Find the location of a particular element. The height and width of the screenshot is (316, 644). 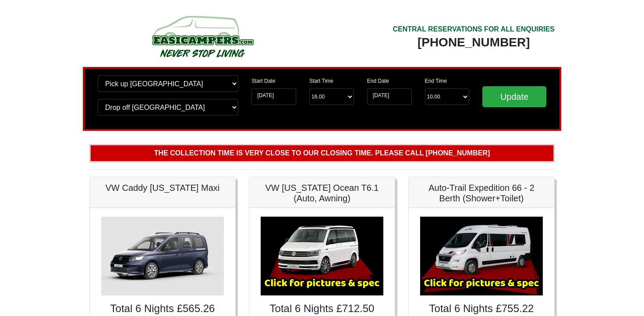

img: VW California Ocean T6.1 (Auto, Awning) is located at coordinates (322, 256).